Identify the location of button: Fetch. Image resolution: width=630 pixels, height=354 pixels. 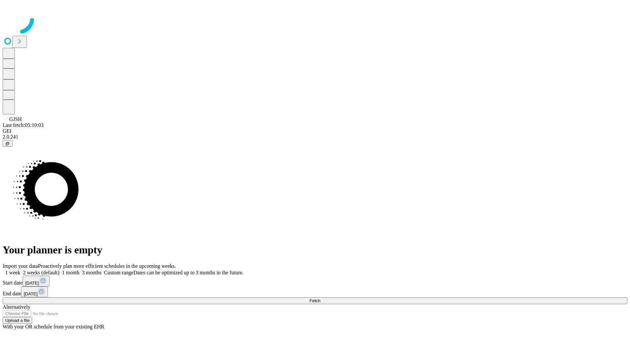
(315, 301).